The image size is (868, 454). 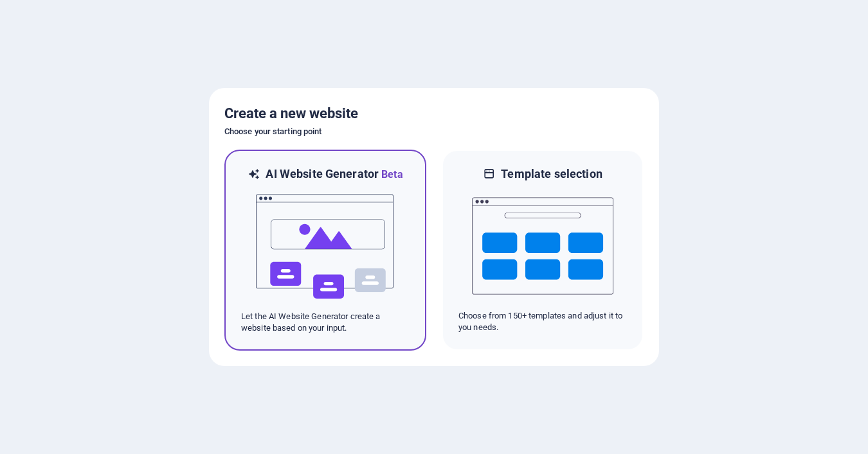 What do you see at coordinates (325, 250) in the screenshot?
I see `div: AI Website GeneratorBetaaiLet the AI Website Generator create a website based on your input.` at bounding box center [325, 250].